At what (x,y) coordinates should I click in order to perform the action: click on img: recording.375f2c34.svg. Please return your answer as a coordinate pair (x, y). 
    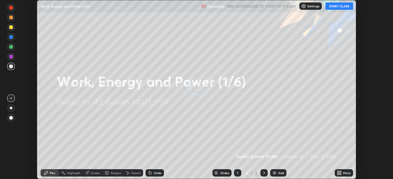
    Looking at the image, I should click on (203, 6).